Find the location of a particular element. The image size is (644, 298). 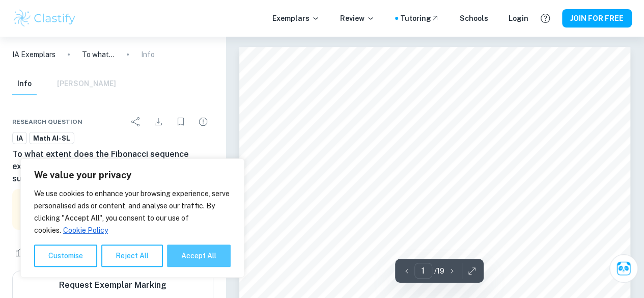

p: IA Exemplars is located at coordinates (34, 55).